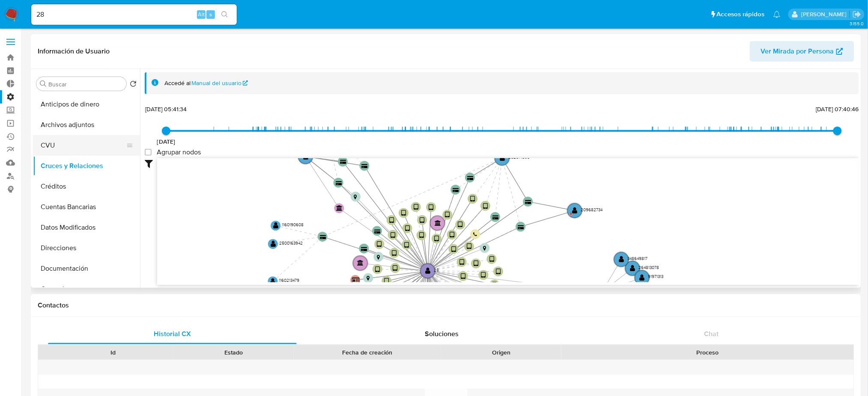 Image resolution: width=868 pixels, height=396 pixels. I want to click on button: Anticipos de dinero, so click(86, 104).